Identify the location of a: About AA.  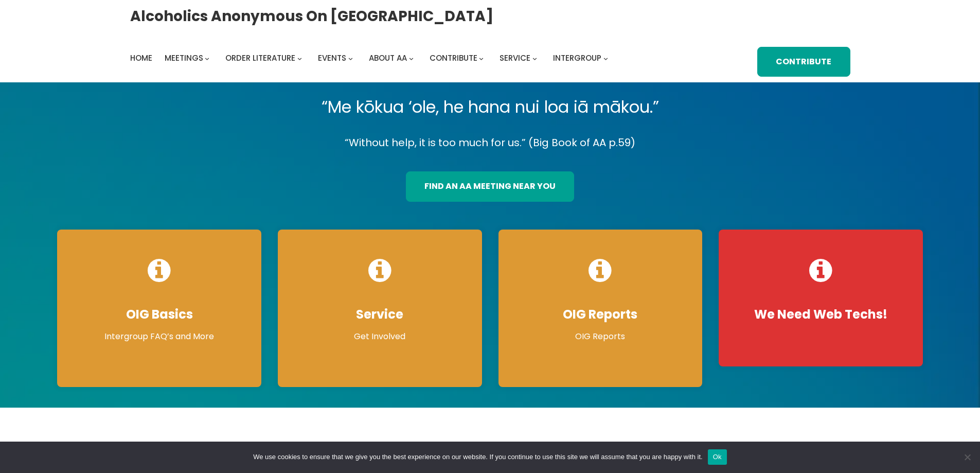
(388, 58).